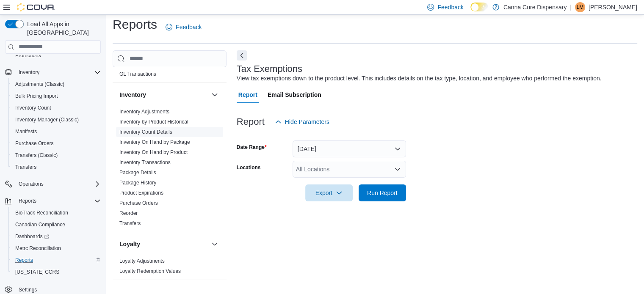 The image size is (644, 294). Describe the element at coordinates (57, 155) in the screenshot. I see `button: Transfers (Classic)` at that location.